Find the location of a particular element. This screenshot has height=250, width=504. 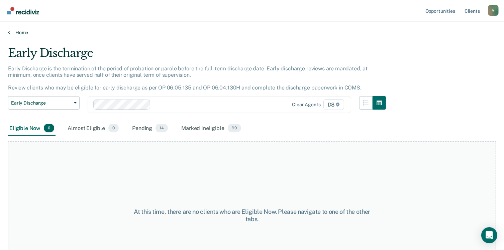

span: 14 is located at coordinates (162, 128).